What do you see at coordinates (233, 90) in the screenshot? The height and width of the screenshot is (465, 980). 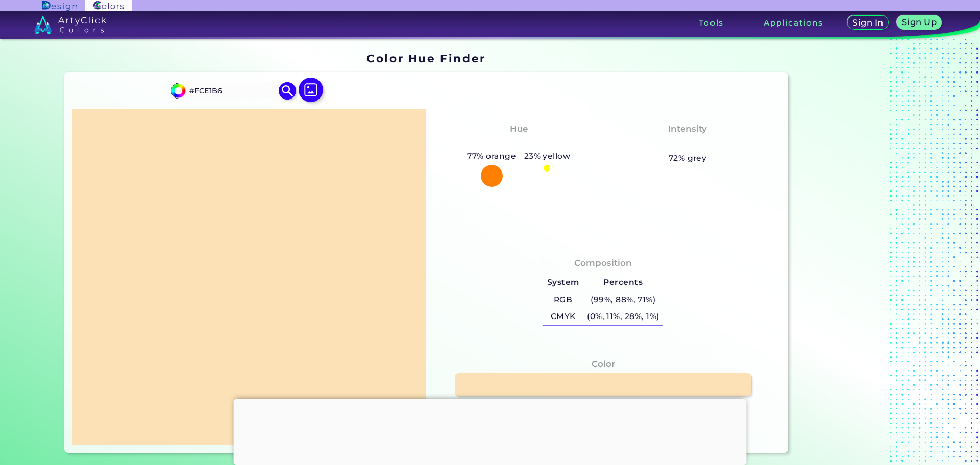 I see `input: type color..` at bounding box center [233, 90].